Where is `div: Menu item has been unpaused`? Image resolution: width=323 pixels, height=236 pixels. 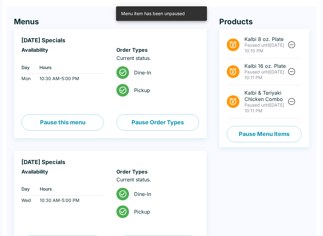 div: Menu item has been unpaused is located at coordinates (153, 14).